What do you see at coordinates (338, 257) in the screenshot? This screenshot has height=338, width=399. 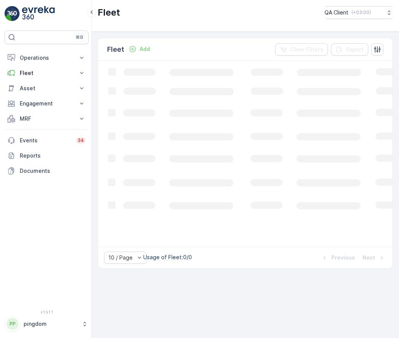 I see `button: Previous` at bounding box center [338, 257].